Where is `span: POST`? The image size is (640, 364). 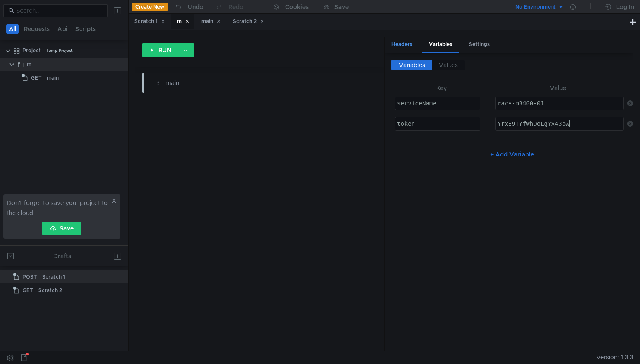 span: POST is located at coordinates (30, 277).